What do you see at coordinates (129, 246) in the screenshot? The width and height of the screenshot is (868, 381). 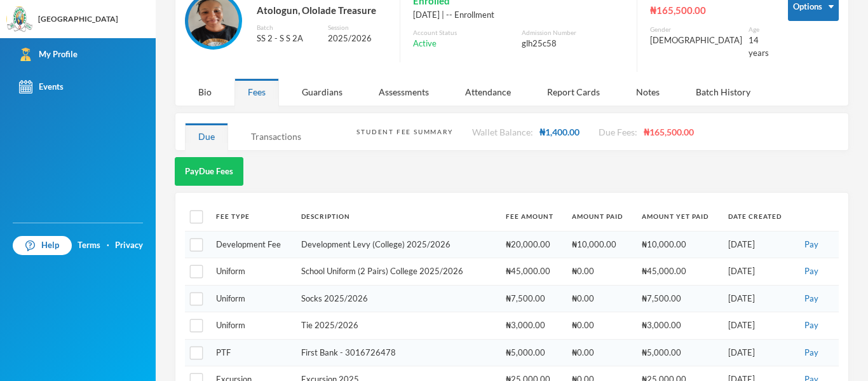 I see `a: Privacy` at bounding box center [129, 246].